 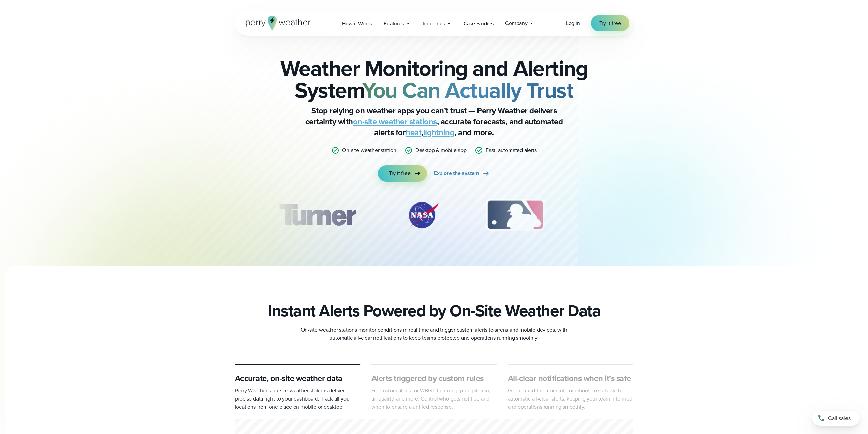 I want to click on p: Perry Weather’s on-site weather stations deliver precise data right to your dashboard. Track all ..., so click(x=298, y=399).